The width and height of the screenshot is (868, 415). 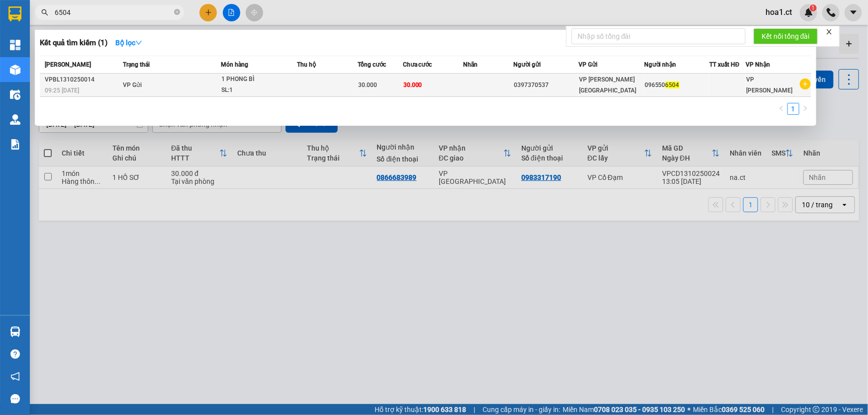 I want to click on button: Kết nối tổng đài, so click(x=785, y=36).